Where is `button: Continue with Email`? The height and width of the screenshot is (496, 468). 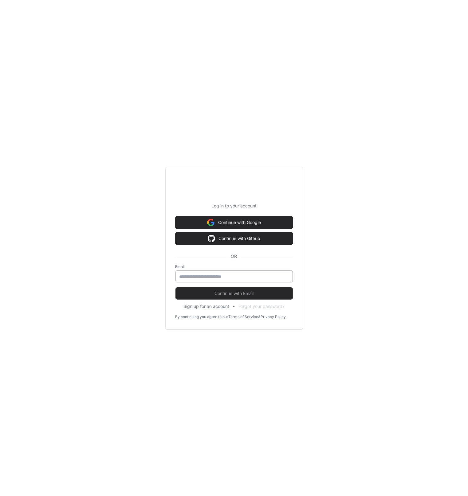
button: Continue with Email is located at coordinates (234, 293).